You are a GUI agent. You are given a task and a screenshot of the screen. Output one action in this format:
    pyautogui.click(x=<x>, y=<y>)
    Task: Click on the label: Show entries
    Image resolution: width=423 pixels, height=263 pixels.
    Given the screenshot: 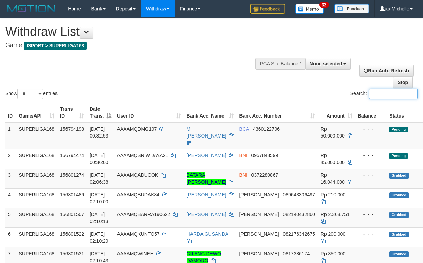 What is the action you would take?
    pyautogui.click(x=31, y=94)
    